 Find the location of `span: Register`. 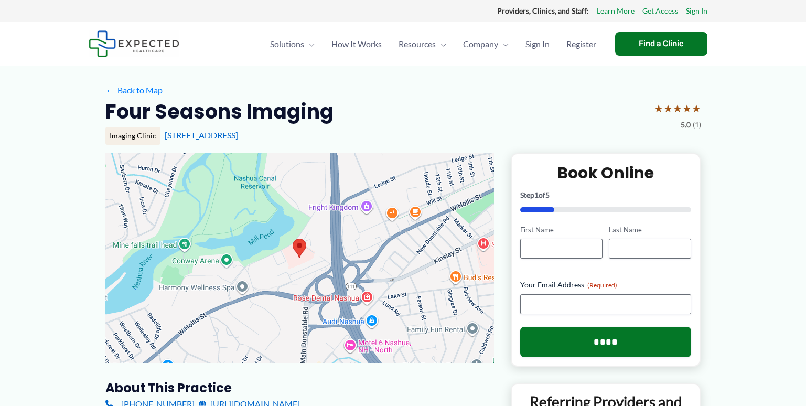

span: Register is located at coordinates (581, 44).